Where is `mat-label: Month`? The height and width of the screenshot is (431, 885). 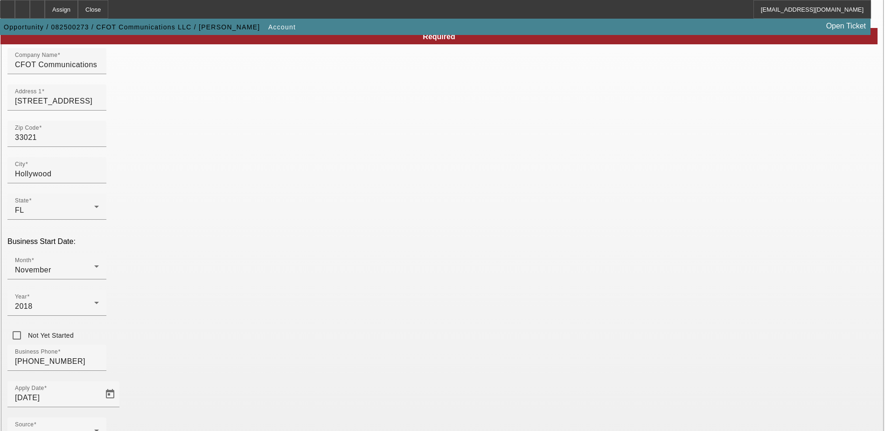 mat-label: Month is located at coordinates (23, 260).